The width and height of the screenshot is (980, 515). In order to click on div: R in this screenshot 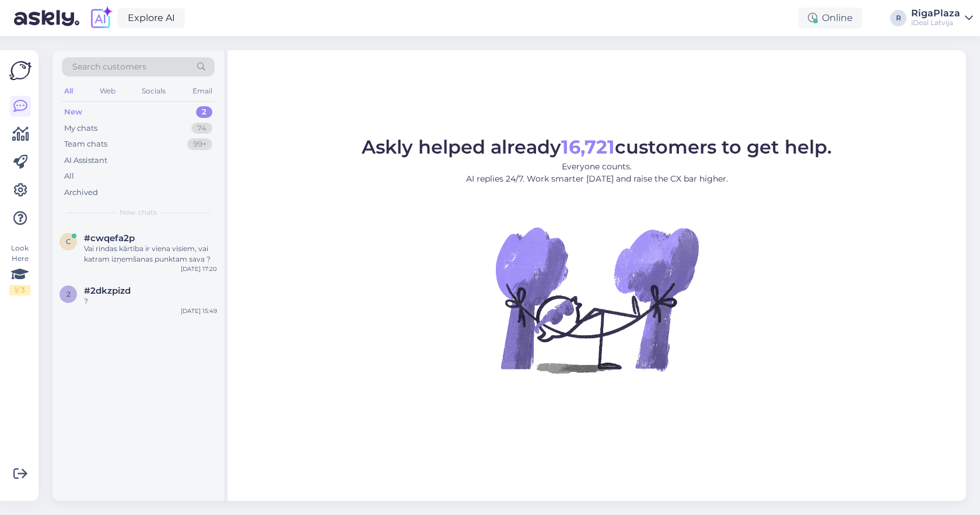, I will do `click(898, 18)`.